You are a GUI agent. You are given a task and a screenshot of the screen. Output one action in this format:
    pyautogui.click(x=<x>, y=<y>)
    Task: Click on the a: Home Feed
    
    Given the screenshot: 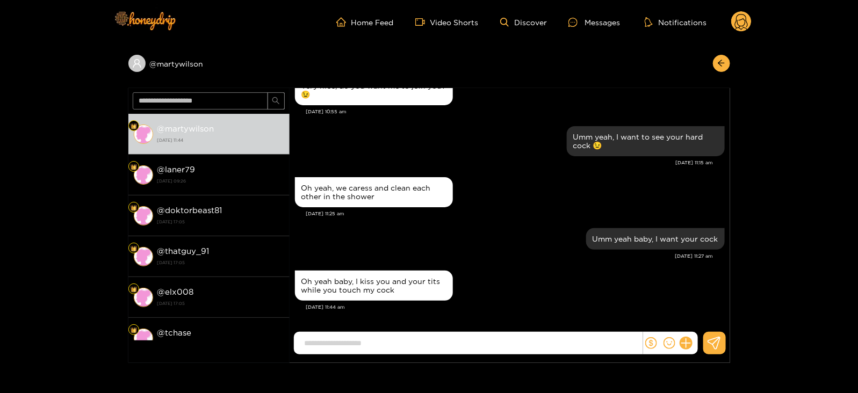 What is the action you would take?
    pyautogui.click(x=365, y=22)
    